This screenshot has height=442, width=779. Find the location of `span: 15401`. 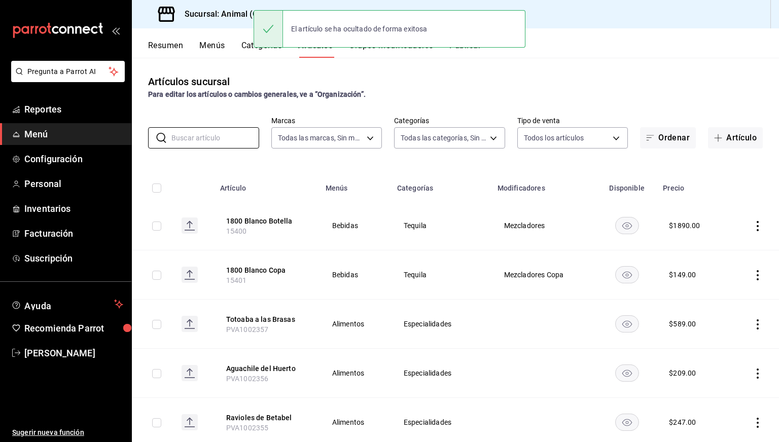

span: 15401 is located at coordinates (236, 281).